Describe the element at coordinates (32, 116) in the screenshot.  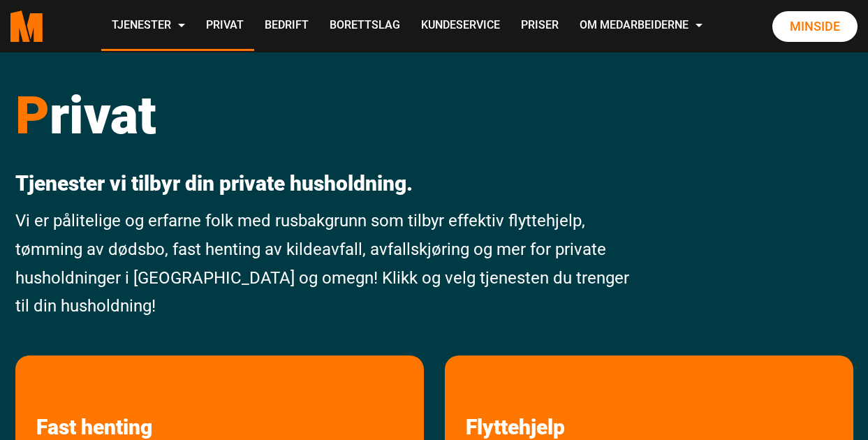
I see `span: P` at that location.